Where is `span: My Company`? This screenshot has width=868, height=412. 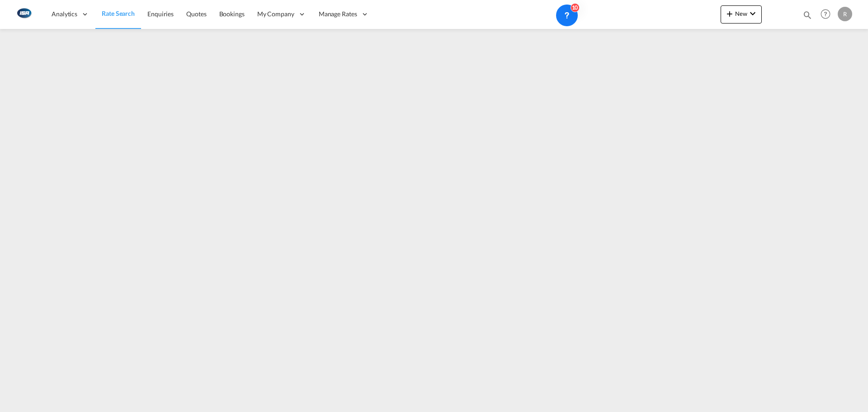
span: My Company is located at coordinates (276, 14).